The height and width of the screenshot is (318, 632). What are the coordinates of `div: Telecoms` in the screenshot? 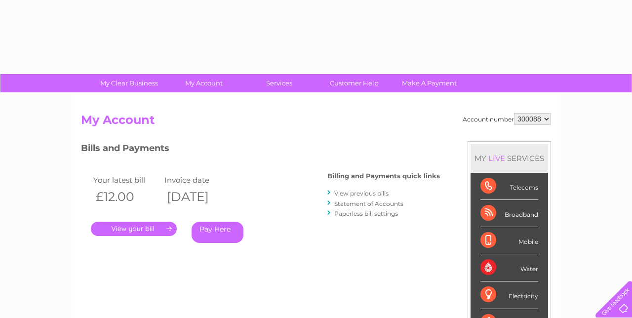 It's located at (509, 186).